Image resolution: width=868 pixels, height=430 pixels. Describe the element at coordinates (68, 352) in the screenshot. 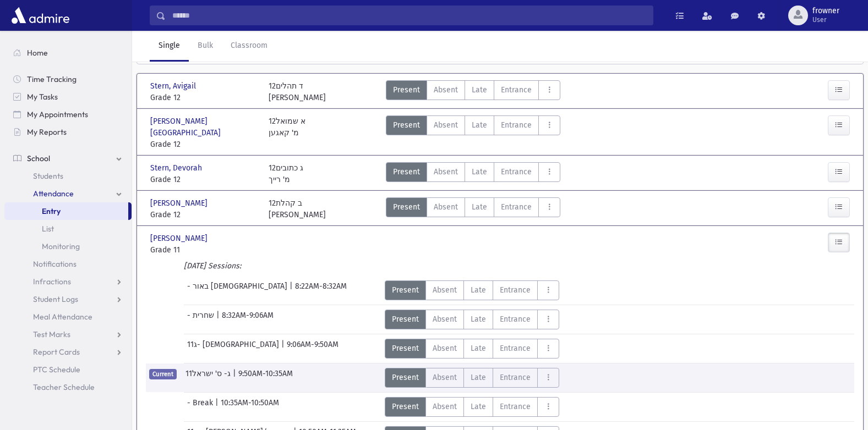

I see `a: Report Cards` at that location.